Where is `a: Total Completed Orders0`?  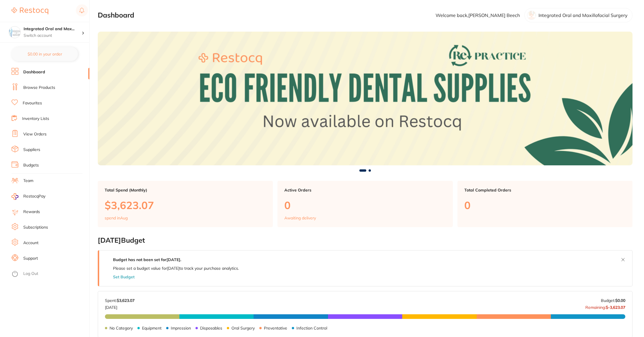 a: Total Completed Orders0 is located at coordinates (545, 204).